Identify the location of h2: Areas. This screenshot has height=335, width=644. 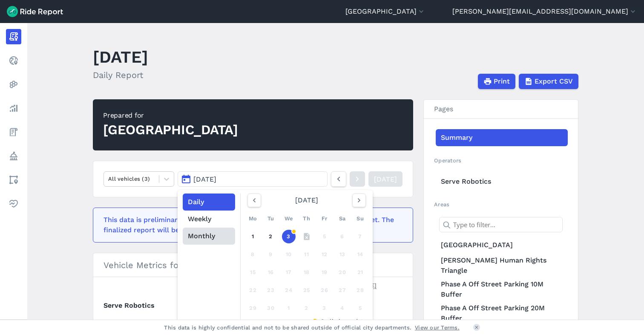
(501, 204).